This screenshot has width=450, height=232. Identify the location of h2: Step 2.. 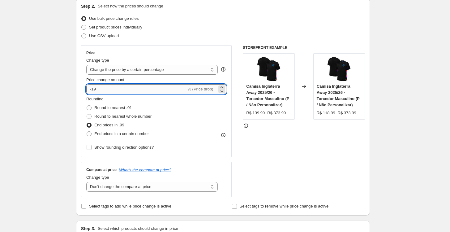
(88, 6).